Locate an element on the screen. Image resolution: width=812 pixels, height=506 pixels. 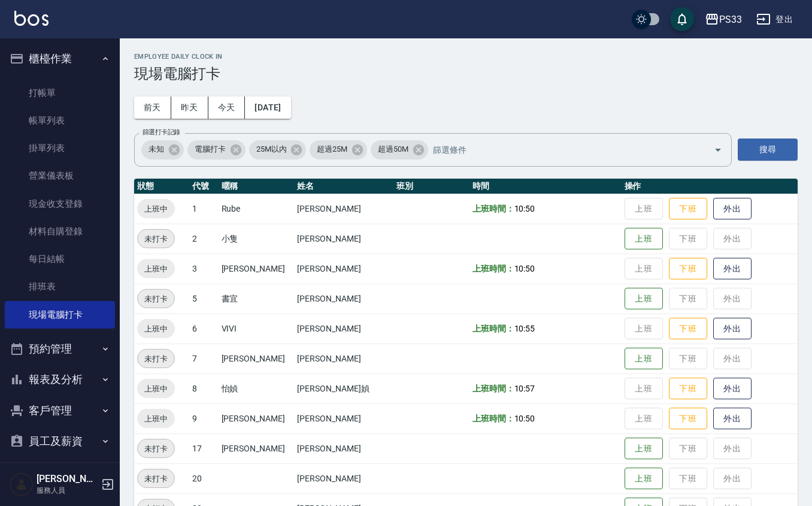
span: 未知 is located at coordinates (156, 149).